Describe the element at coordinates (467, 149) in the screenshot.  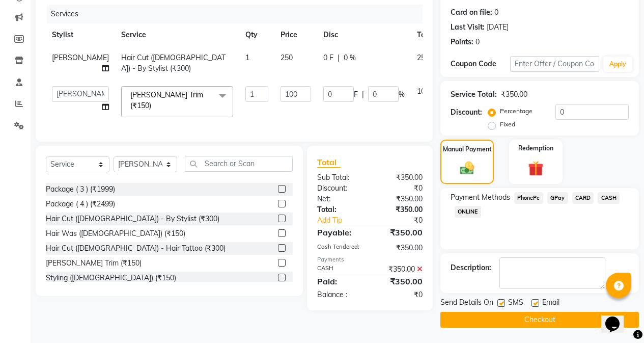
I see `label: Manual Payment` at that location.